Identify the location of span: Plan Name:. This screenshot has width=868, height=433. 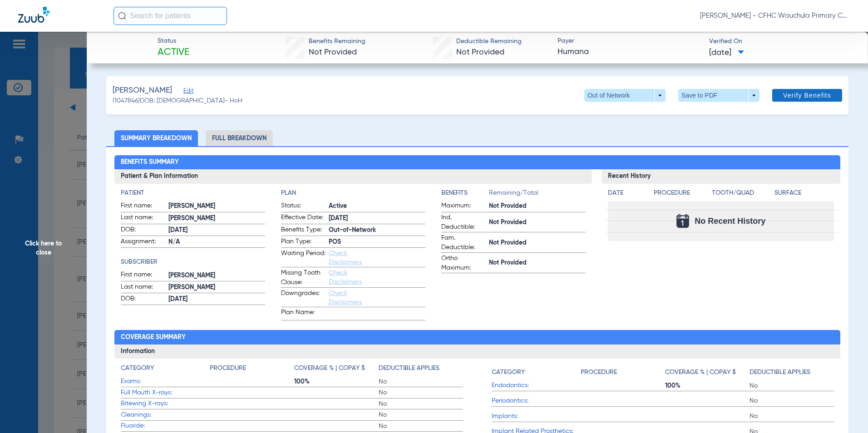
(303, 314).